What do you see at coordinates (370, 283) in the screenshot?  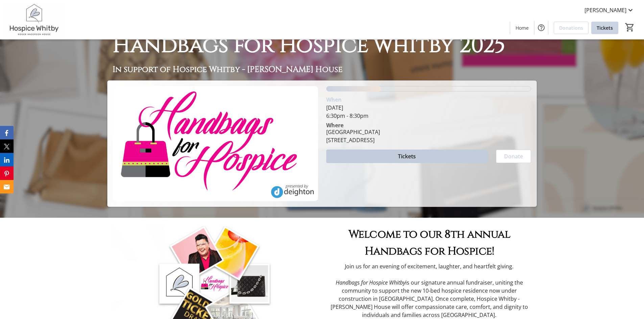 I see `em: Handbags for Hospice Whitby` at bounding box center [370, 283].